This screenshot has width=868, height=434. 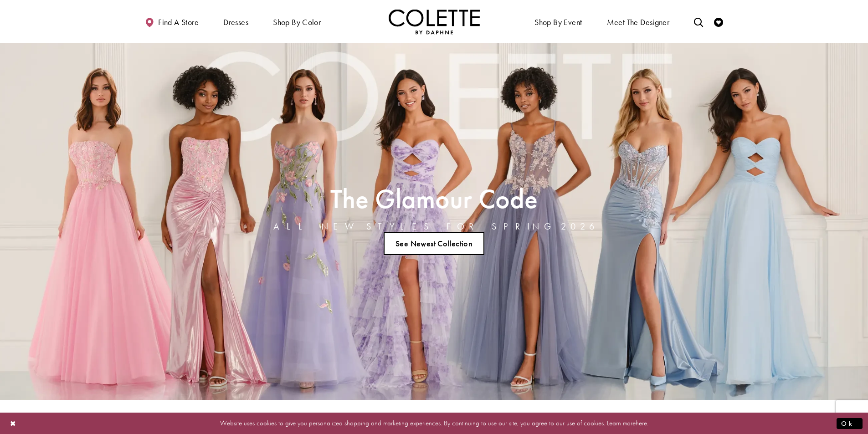 What do you see at coordinates (718, 21) in the screenshot?
I see `a: Check Wishlist` at bounding box center [718, 21].